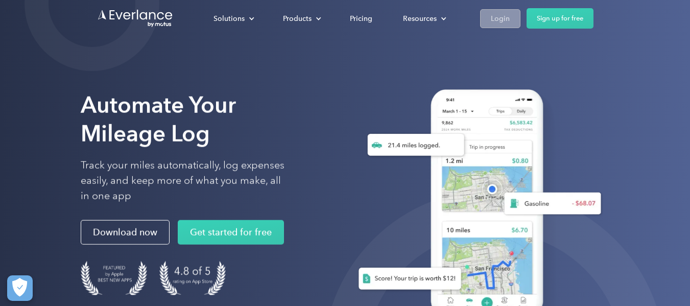 This screenshot has width=690, height=306. I want to click on a: Download now, so click(125, 232).